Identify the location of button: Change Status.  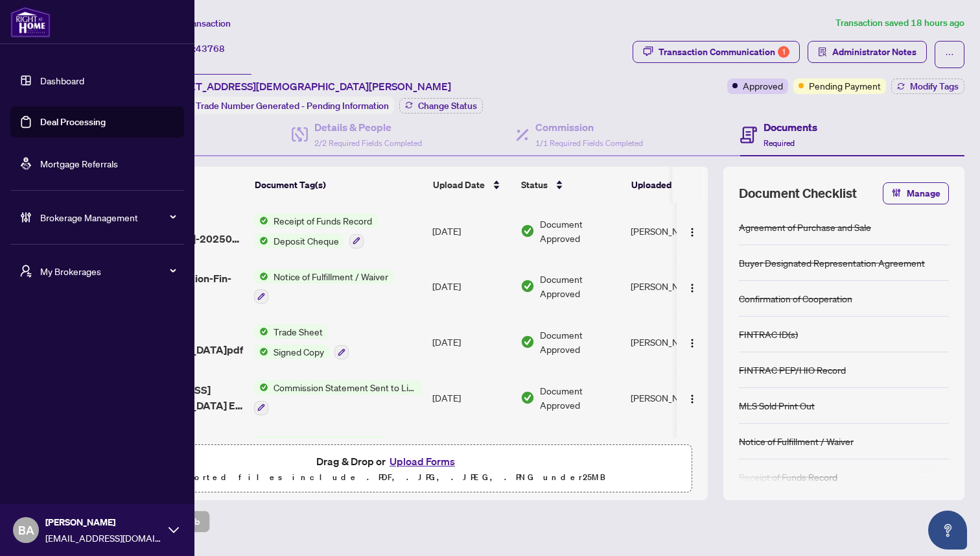
(441, 105).